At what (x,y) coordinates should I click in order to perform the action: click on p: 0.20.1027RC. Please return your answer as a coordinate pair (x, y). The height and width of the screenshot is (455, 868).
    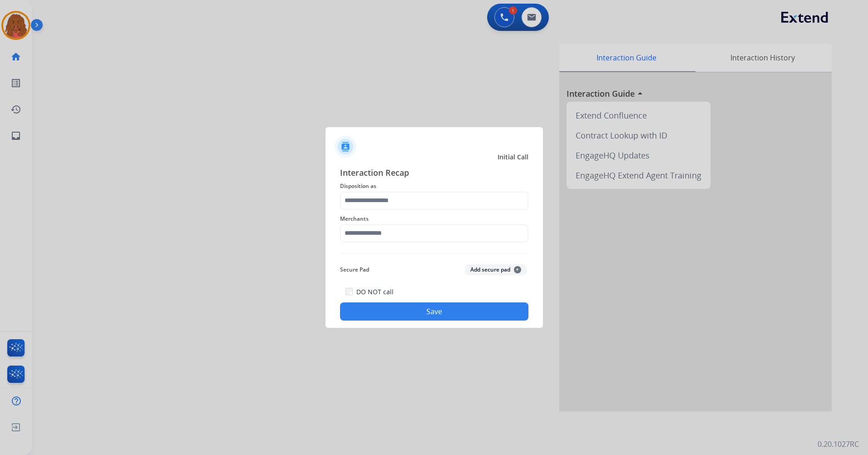
    Looking at the image, I should click on (838, 444).